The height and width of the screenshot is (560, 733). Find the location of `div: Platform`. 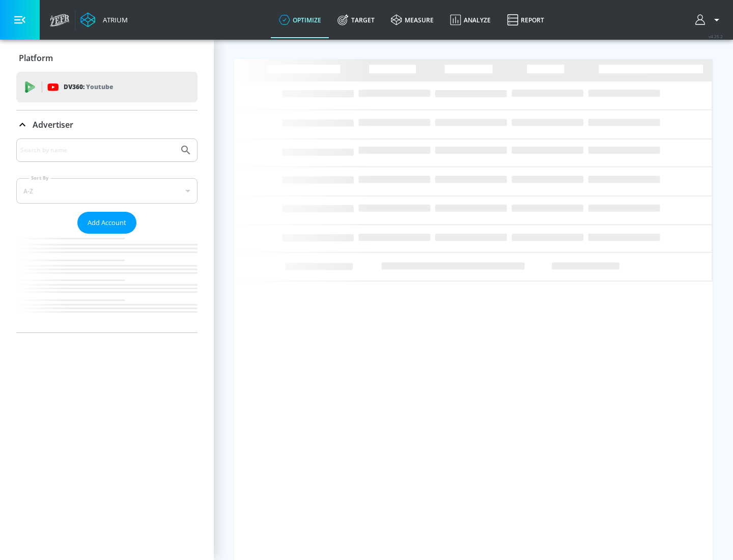

div: Platform is located at coordinates (107, 58).